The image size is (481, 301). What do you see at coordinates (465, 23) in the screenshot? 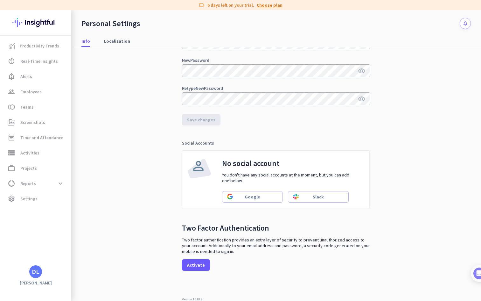
I see `button: notifications` at bounding box center [465, 23].